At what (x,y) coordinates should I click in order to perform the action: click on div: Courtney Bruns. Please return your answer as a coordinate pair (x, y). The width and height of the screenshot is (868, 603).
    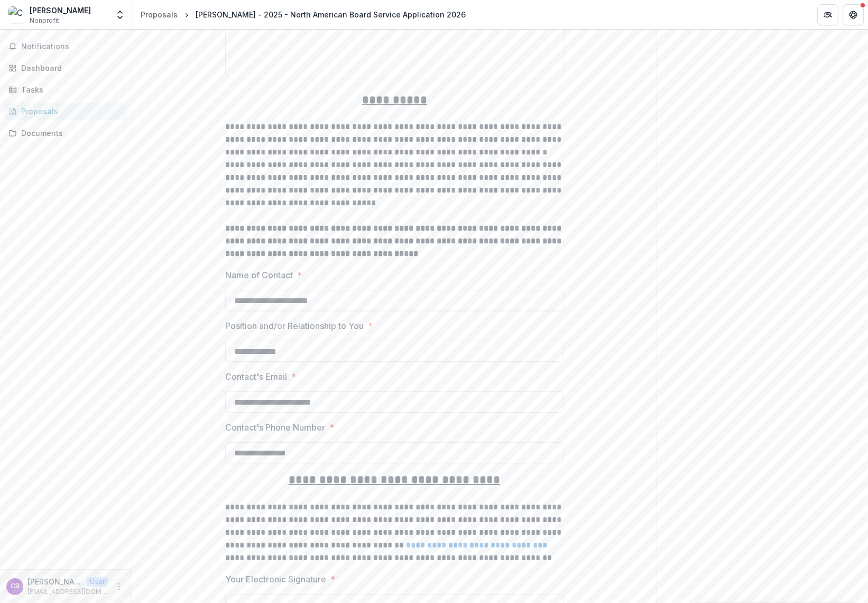
    Looking at the image, I should click on (15, 585).